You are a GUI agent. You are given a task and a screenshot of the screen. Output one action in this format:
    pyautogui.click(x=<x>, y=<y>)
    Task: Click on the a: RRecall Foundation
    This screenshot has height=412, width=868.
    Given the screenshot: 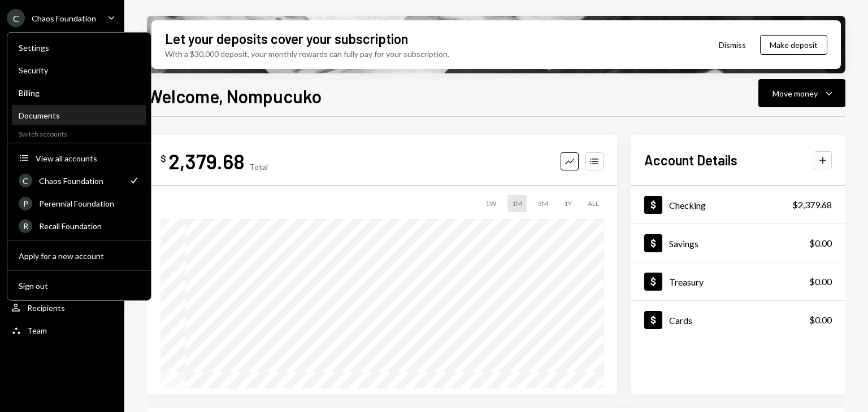 What is the action you would take?
    pyautogui.click(x=79, y=226)
    